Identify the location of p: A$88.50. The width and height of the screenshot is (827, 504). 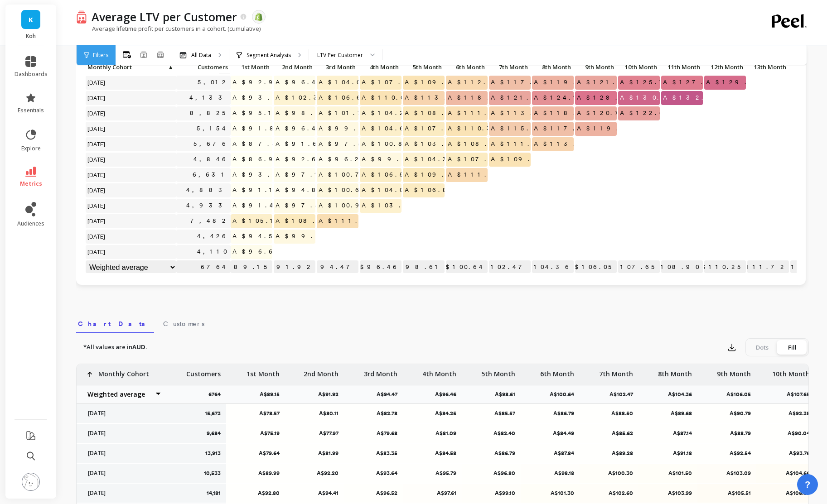
(609, 413).